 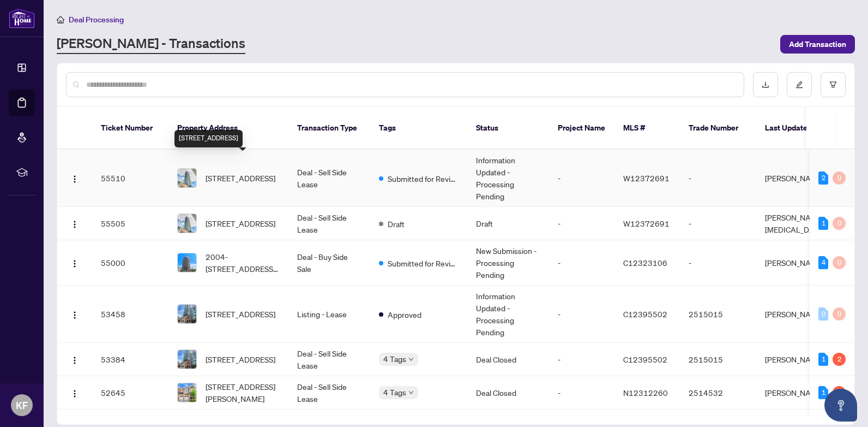 What do you see at coordinates (21, 405) in the screenshot?
I see `span: KF` at bounding box center [21, 405].